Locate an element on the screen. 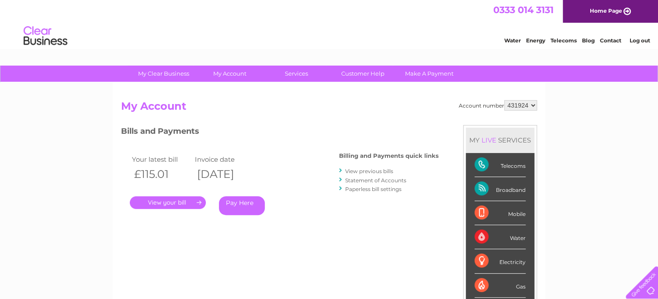 Image resolution: width=658 pixels, height=299 pixels. a: 0333 014 3131 is located at coordinates (524, 10).